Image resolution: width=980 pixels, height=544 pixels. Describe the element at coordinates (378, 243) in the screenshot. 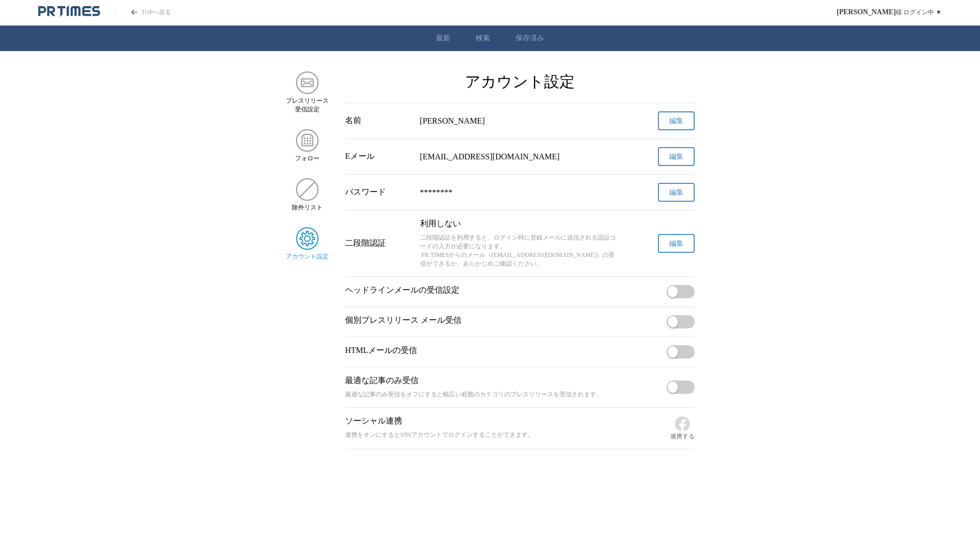

I see `div: 二段階認証` at that location.